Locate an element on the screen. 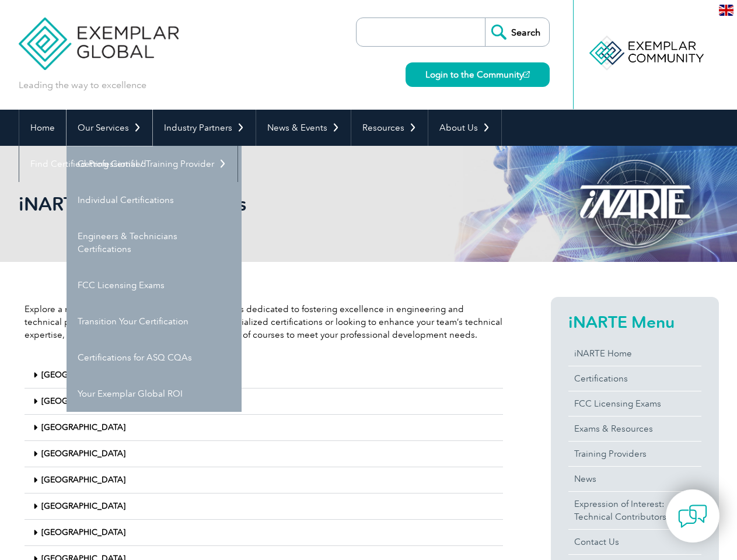  a: Home is located at coordinates (43, 128).